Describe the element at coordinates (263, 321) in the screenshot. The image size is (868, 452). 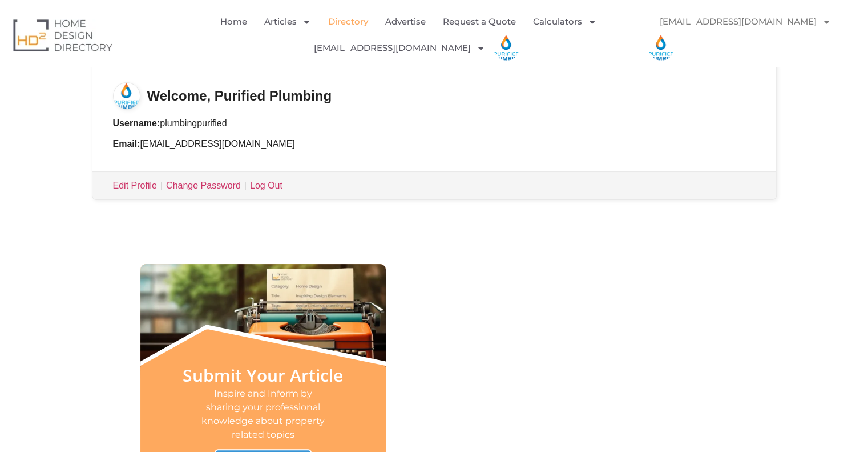
I see `img: Property Articles Tips` at that location.